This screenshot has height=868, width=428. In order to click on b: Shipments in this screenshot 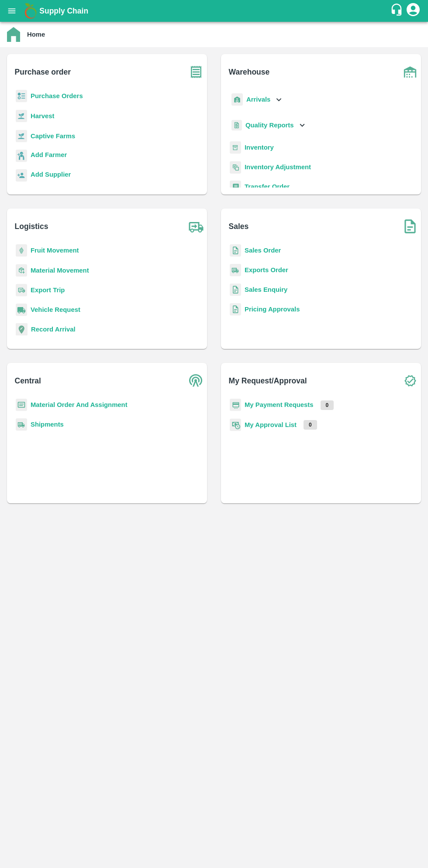, I will do `click(47, 424)`.